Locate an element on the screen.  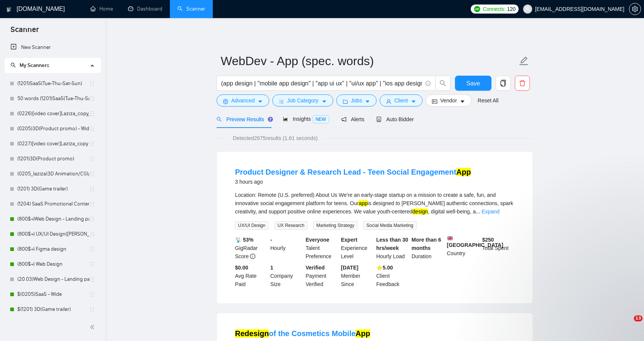
span: Alerts is located at coordinates (353, 119).